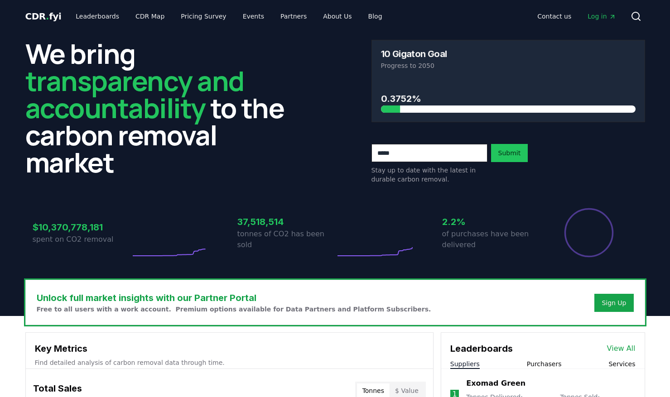 The image size is (670, 397). What do you see at coordinates (601, 16) in the screenshot?
I see `span: Log in` at bounding box center [601, 16].